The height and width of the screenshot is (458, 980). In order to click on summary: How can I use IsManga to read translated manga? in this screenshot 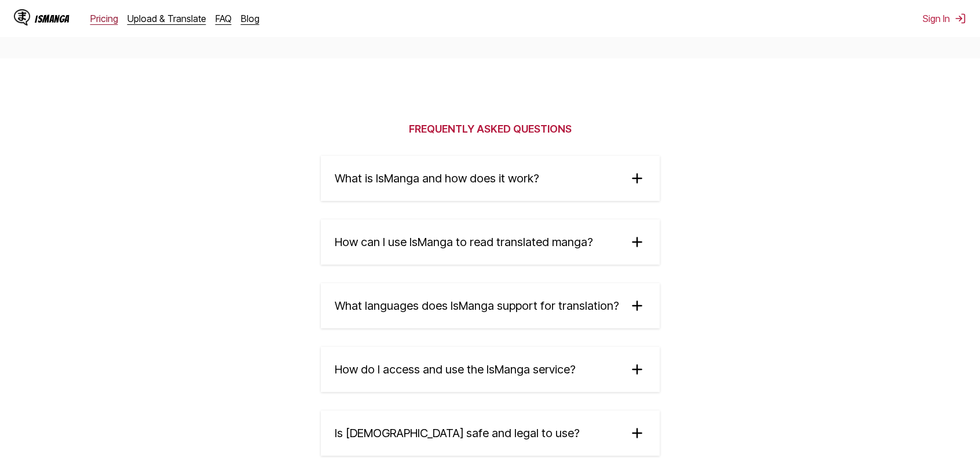, I will do `click(490, 242)`.